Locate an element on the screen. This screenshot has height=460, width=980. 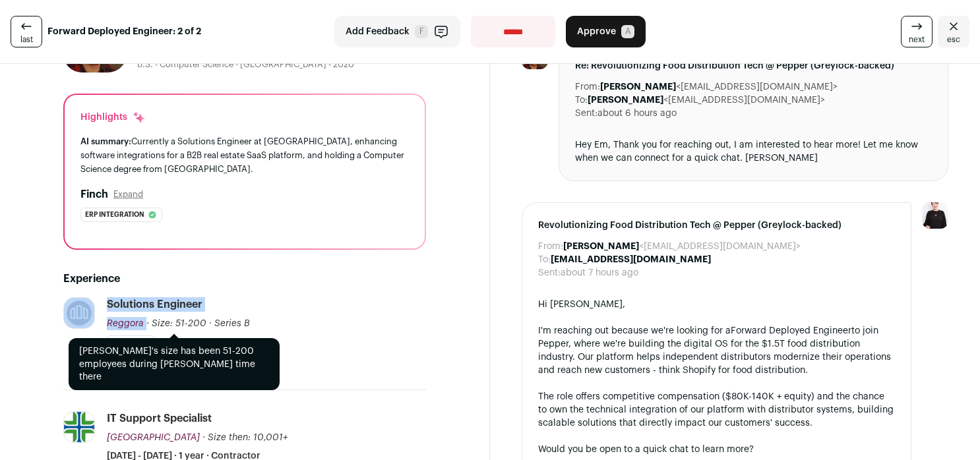
span: A is located at coordinates (628, 32).